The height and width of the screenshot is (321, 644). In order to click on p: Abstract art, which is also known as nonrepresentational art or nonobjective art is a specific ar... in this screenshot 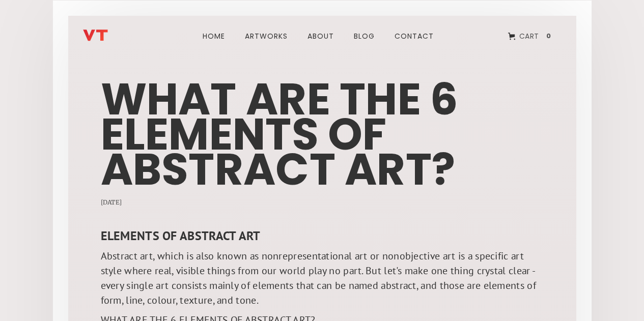, I will do `click(323, 278)`.